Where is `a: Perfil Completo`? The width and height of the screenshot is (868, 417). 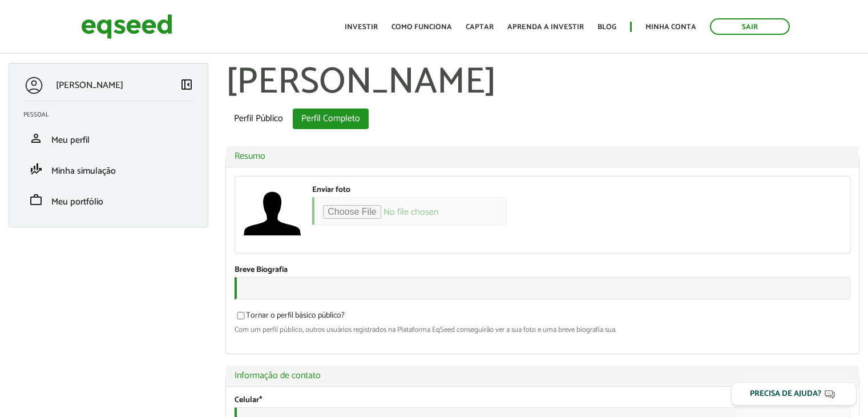 a: Perfil Completo is located at coordinates (330, 119).